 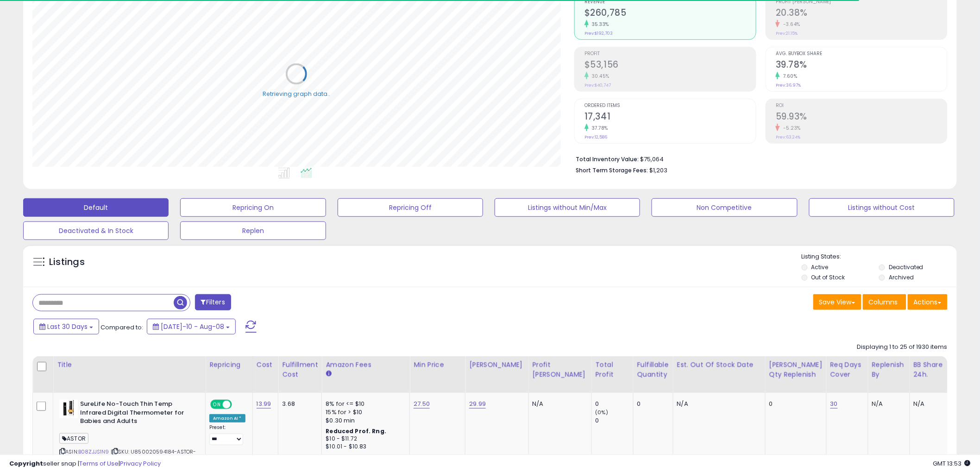 What do you see at coordinates (796, 374) in the screenshot?
I see `th: Please note that this number is a calculation based on your required days of coverage and your ve...` at bounding box center [796, 374].